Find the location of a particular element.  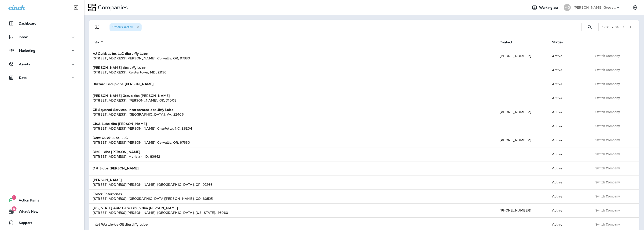

div: Status:Active is located at coordinates (126, 27).